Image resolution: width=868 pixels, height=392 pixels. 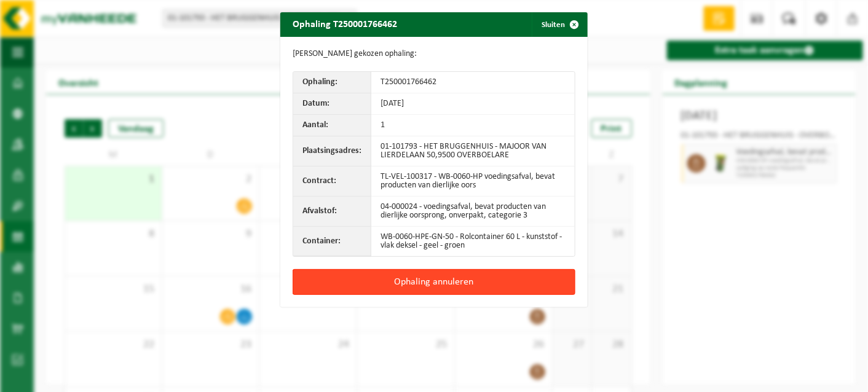 What do you see at coordinates (559, 25) in the screenshot?
I see `button: Sluiten` at bounding box center [559, 25].